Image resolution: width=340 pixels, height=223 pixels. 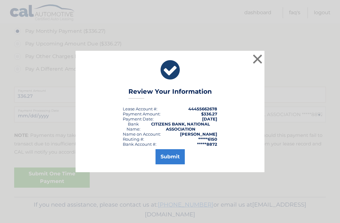 What do you see at coordinates (170, 93) in the screenshot?
I see `h3: Review Your Information` at bounding box center [170, 93].